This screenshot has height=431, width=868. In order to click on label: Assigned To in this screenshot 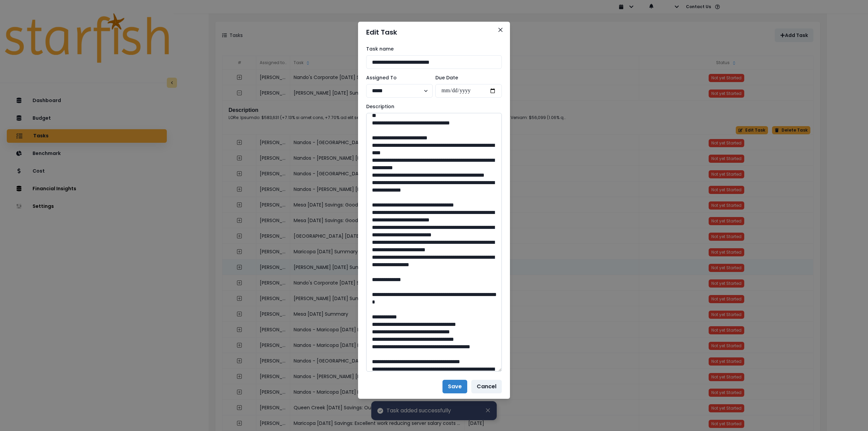, I will do `click(398, 78)`.